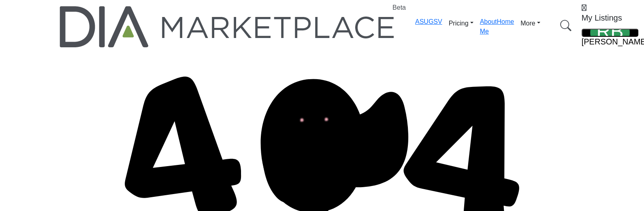  What do you see at coordinates (505, 22) in the screenshot?
I see `a: Home` at bounding box center [505, 22].